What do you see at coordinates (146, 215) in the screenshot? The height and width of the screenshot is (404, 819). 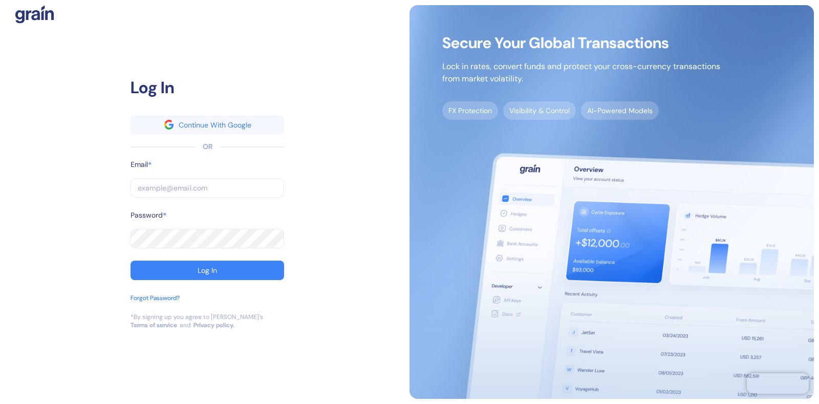 I see `label: Password` at bounding box center [146, 215].